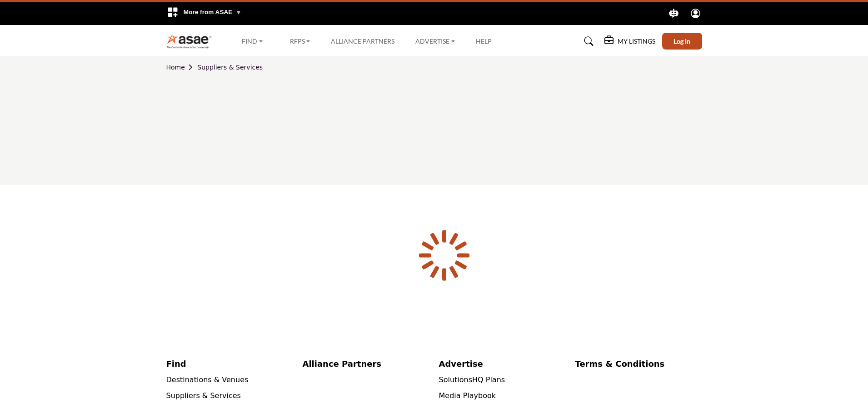 This screenshot has width=868, height=414. Describe the element at coordinates (682, 41) in the screenshot. I see `button: Log In` at that location.